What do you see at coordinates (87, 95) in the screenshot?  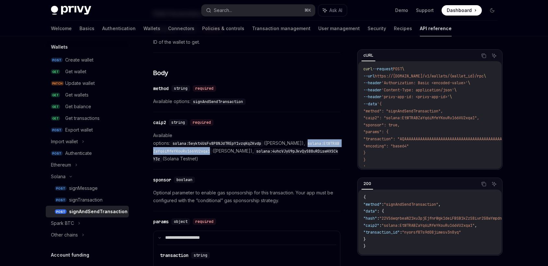 I see `a: GETGet wallets` at bounding box center [87, 95].